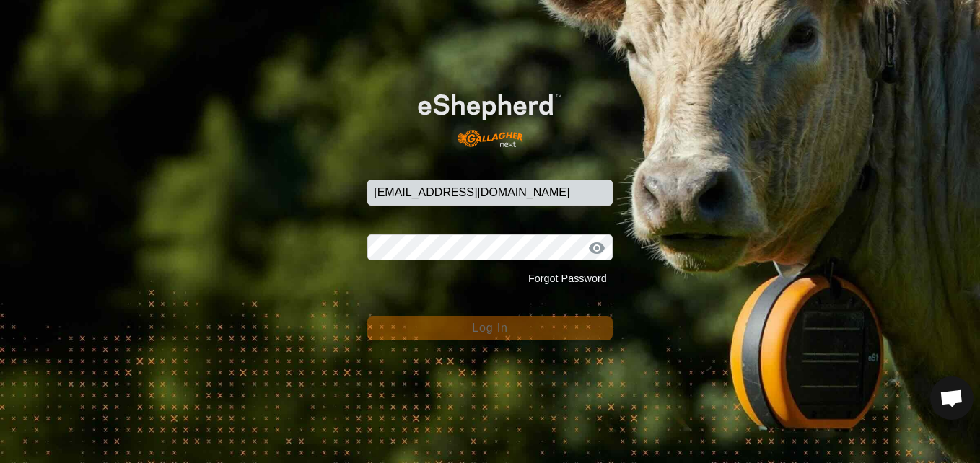 This screenshot has width=980, height=463. What do you see at coordinates (490, 192) in the screenshot?
I see `input: Email Address` at bounding box center [490, 192].